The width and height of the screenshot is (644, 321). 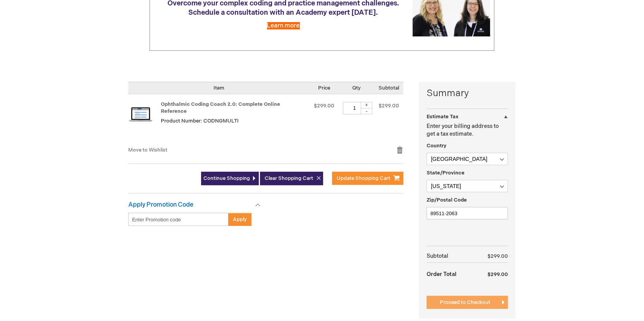 I want to click on button: Clear Shopping Cart, so click(x=291, y=179).